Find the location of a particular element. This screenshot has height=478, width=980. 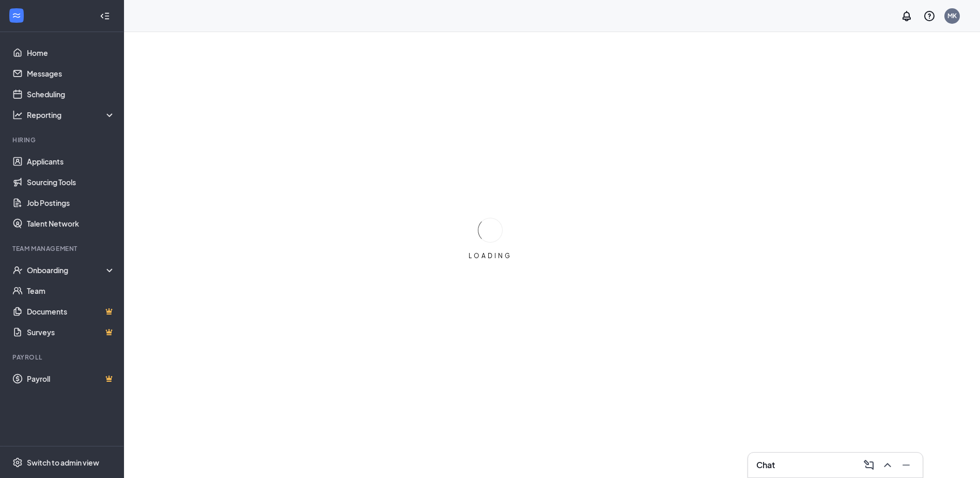

a: Applicants is located at coordinates (70, 161).